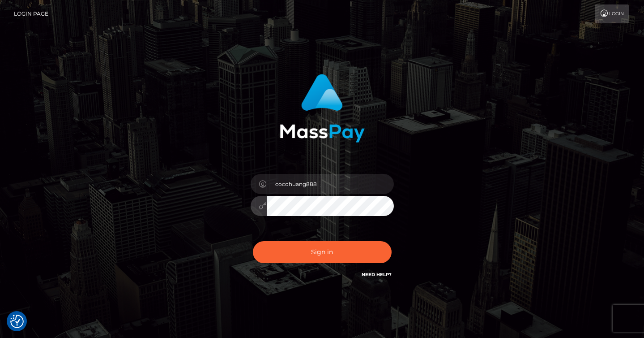  What do you see at coordinates (322, 108) in the screenshot?
I see `img: MassPay Login` at bounding box center [322, 108].